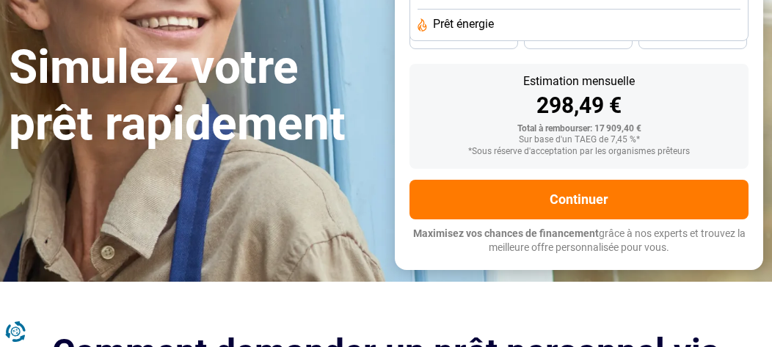 This screenshot has width=772, height=347. I want to click on span: 36 mois, so click(464, 38).